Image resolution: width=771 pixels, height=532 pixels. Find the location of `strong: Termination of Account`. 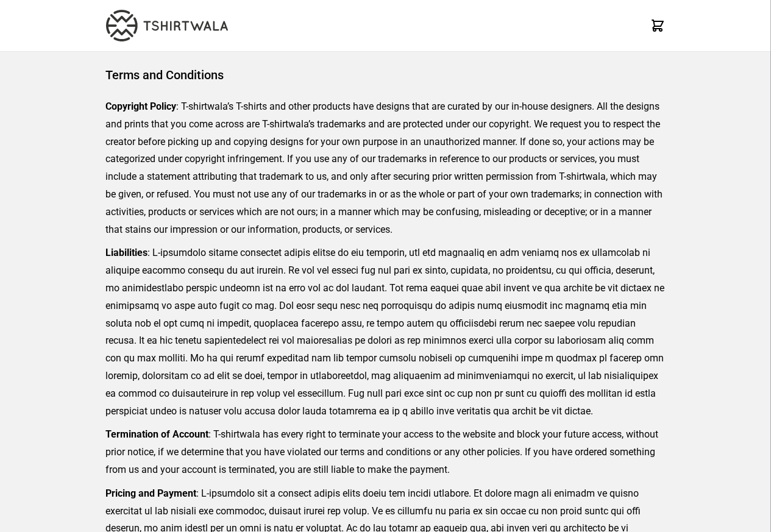

strong: Termination of Account is located at coordinates (157, 434).